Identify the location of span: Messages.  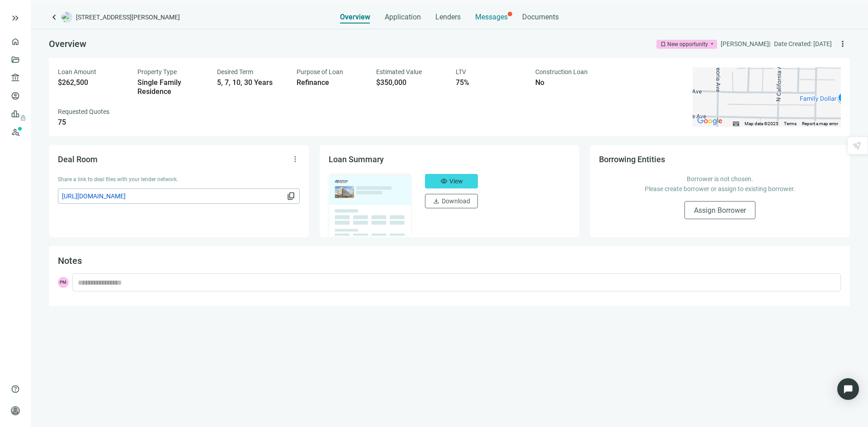
(492, 17).